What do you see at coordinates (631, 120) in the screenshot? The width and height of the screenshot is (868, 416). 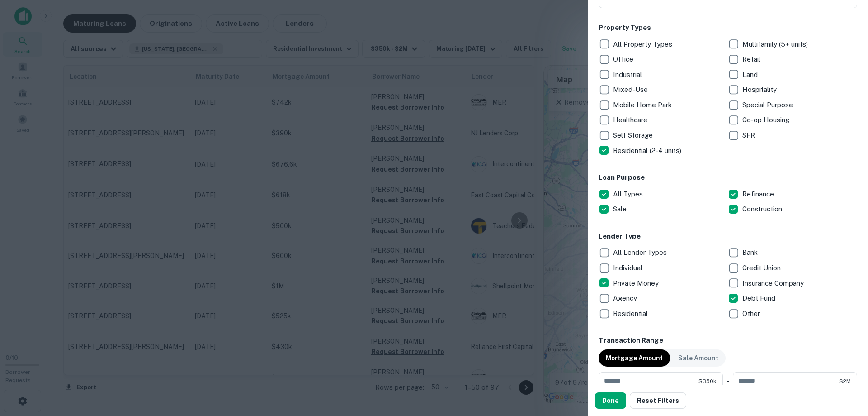 I see `p: Healthcare` at bounding box center [631, 120].